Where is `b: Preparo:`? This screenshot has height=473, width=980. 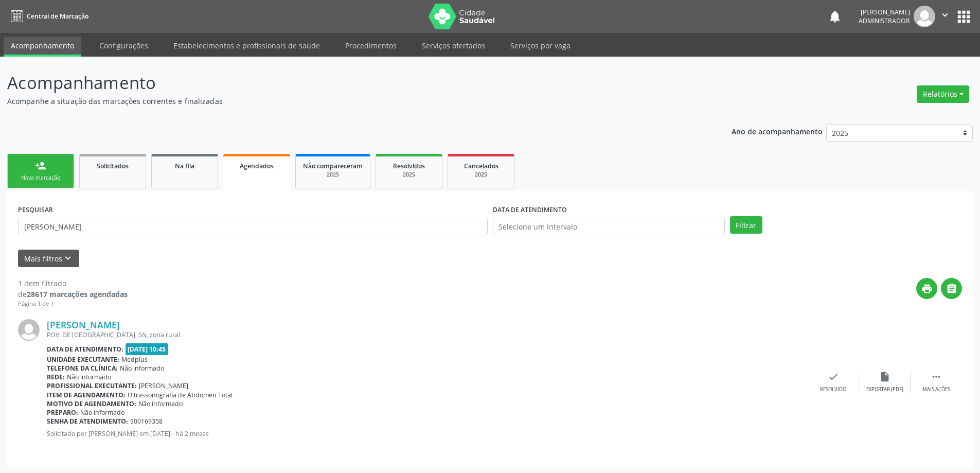
b: Preparo: is located at coordinates (62, 412).